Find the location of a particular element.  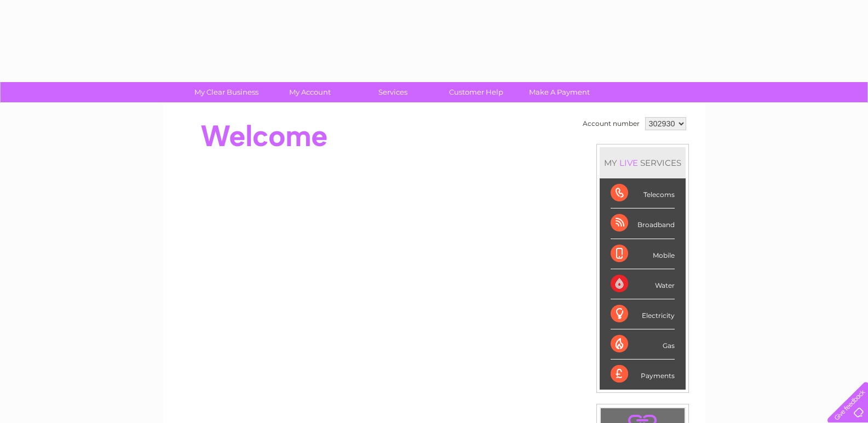

div: Telecoms is located at coordinates (642, 193).